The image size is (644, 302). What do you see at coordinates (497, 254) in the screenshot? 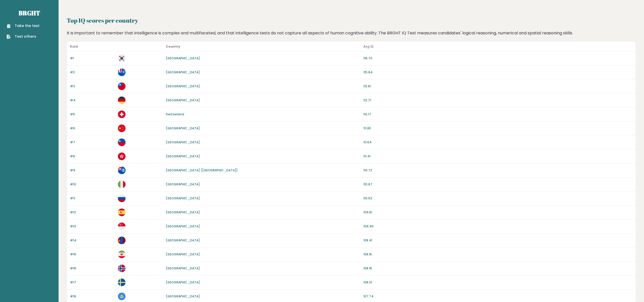
I see `p: 108.18` at bounding box center [497, 254].